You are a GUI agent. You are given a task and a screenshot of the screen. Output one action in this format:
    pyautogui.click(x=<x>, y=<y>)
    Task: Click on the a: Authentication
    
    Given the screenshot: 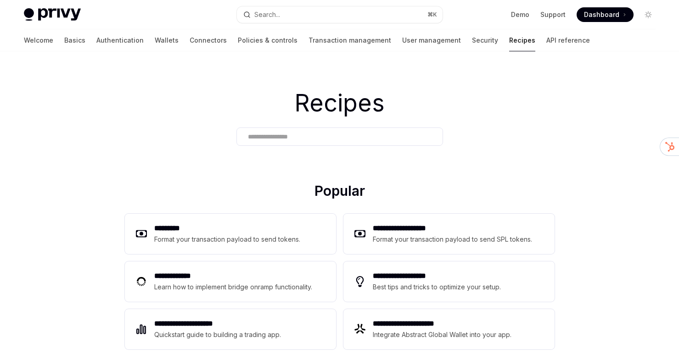 What is the action you would take?
    pyautogui.click(x=120, y=40)
    